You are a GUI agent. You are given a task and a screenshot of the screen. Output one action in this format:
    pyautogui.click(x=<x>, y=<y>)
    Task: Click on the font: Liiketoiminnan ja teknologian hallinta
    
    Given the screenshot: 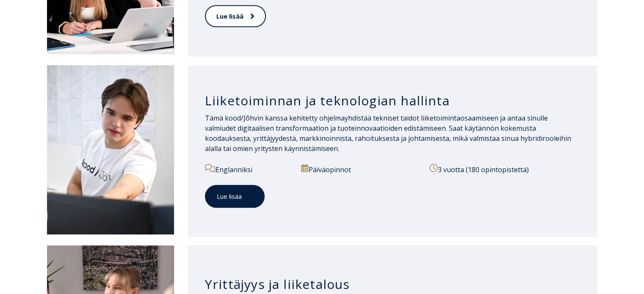 What is the action you would take?
    pyautogui.click(x=327, y=100)
    